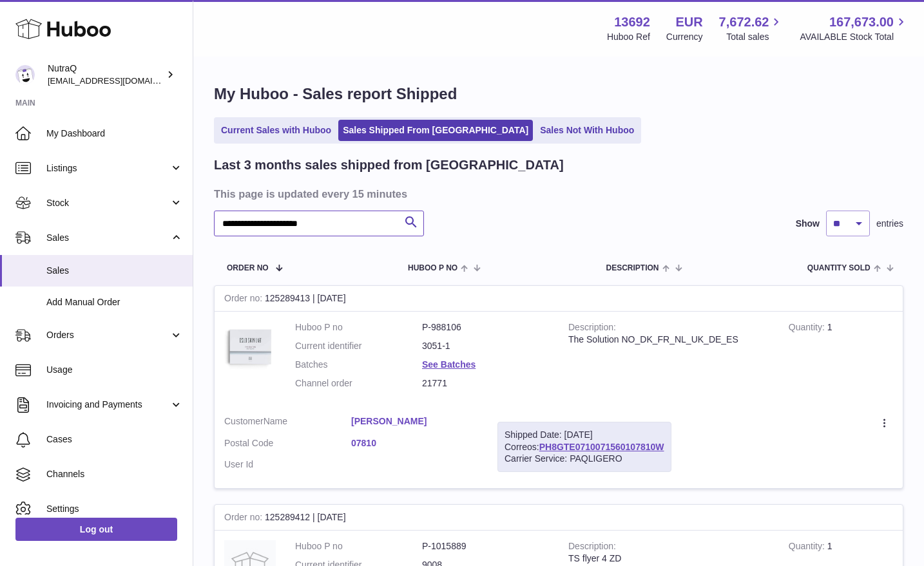 The height and width of the screenshot is (566, 924). What do you see at coordinates (114, 439) in the screenshot?
I see `span: Cases` at bounding box center [114, 439].